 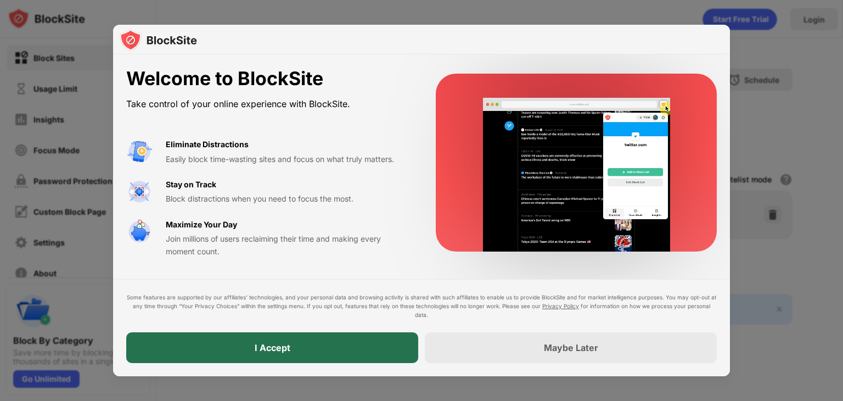 What do you see at coordinates (201, 224) in the screenshot?
I see `div: Maximize Your Day` at bounding box center [201, 224].